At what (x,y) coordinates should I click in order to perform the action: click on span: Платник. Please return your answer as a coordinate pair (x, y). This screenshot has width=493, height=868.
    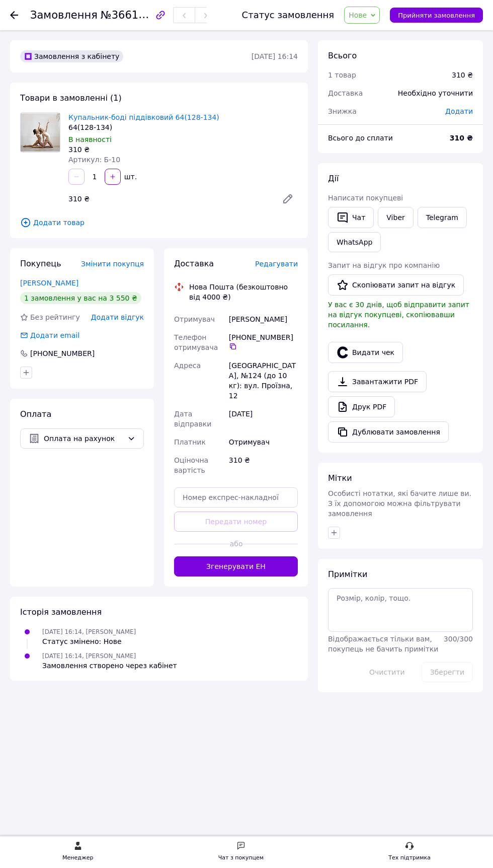
    Looking at the image, I should click on (190, 442).